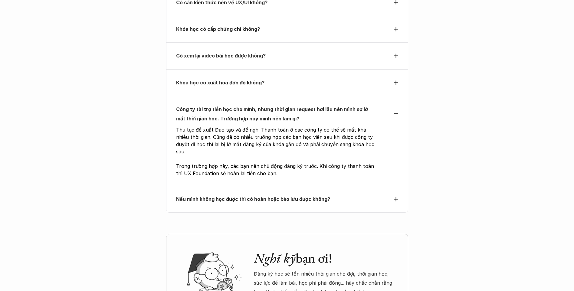 Image resolution: width=574 pixels, height=291 pixels. What do you see at coordinates (220, 83) in the screenshot?
I see `strong: Khóa học có xuất hóa đơn đỏ không?` at bounding box center [220, 83].